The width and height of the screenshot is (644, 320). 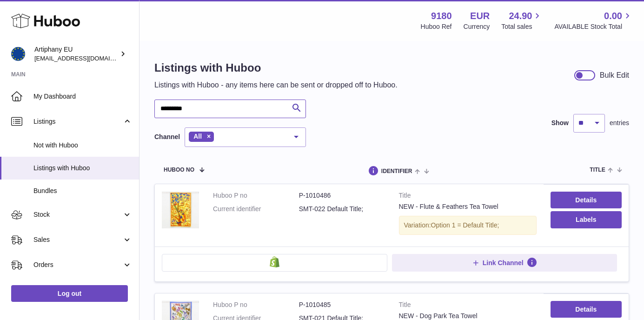 I want to click on span: Total sales, so click(x=522, y=27).